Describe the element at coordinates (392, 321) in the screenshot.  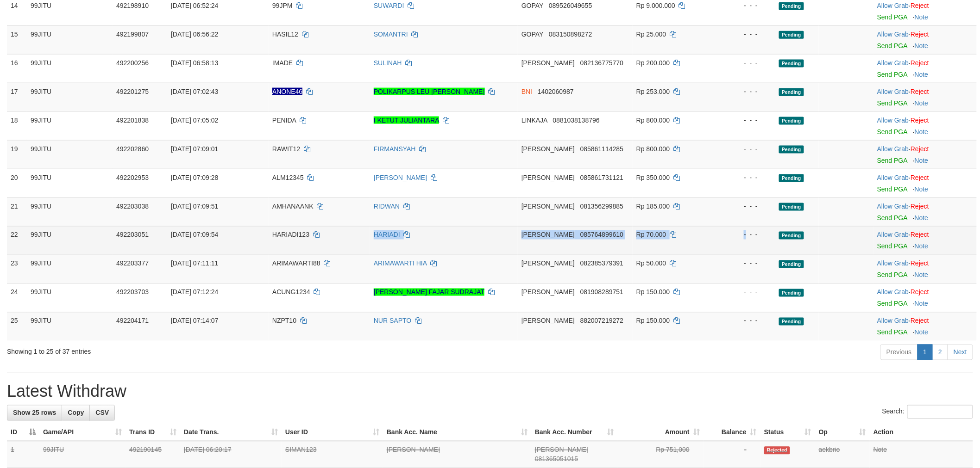
I see `a: NUR SAPTO` at that location.